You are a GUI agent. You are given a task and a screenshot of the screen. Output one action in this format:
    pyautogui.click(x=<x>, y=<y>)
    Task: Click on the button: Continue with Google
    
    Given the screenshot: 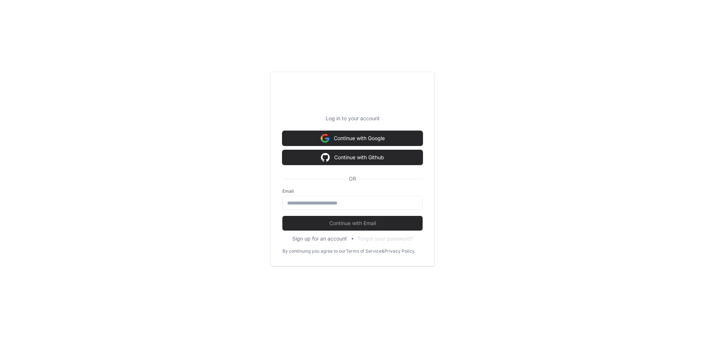 What is the action you would take?
    pyautogui.click(x=353, y=138)
    